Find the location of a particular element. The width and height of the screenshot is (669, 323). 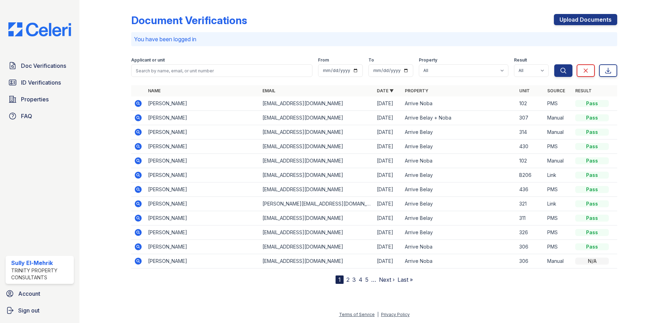

div: Trinity Property Consultants is located at coordinates (41, 274).